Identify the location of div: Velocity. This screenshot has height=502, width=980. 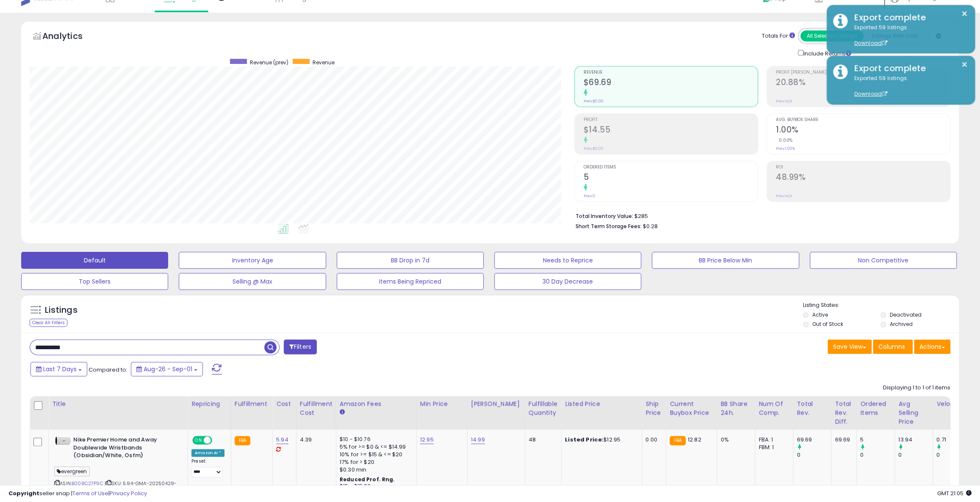
(951, 404).